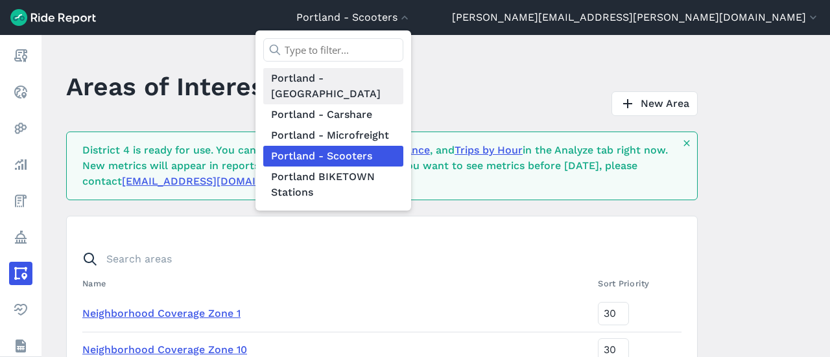  Describe the element at coordinates (333, 156) in the screenshot. I see `a: Portland - Scooters` at that location.